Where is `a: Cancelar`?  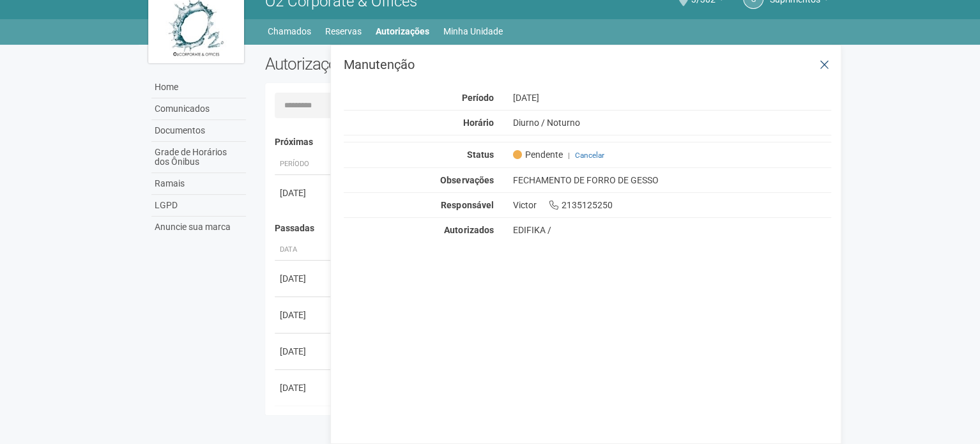
a: Cancelar is located at coordinates (589, 155).